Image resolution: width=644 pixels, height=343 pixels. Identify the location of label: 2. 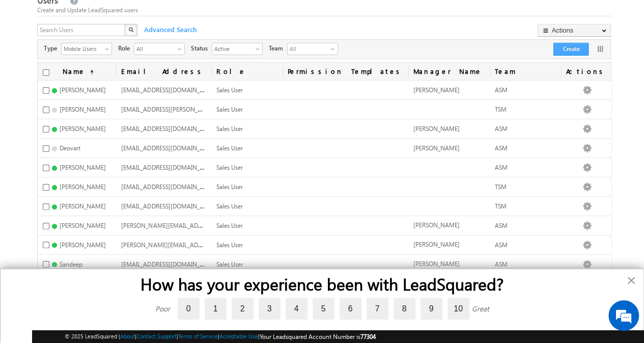
(243, 308).